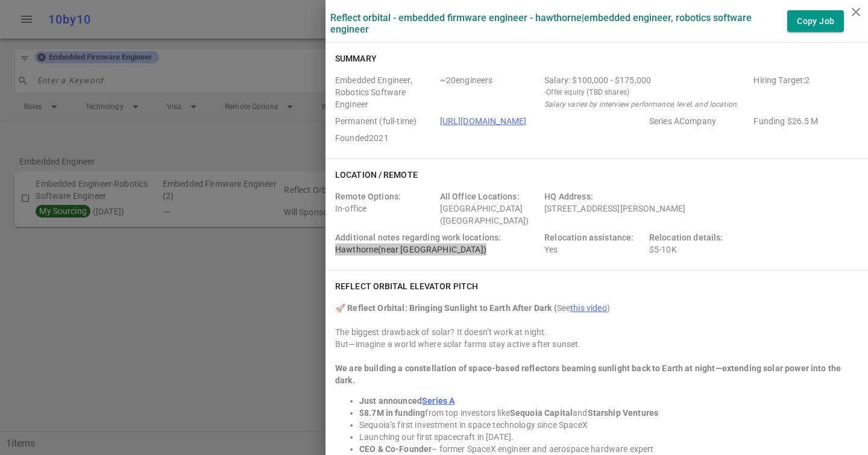 The image size is (868, 455). What do you see at coordinates (646, 80) in the screenshot?
I see `div: Salary Range` at bounding box center [646, 80].